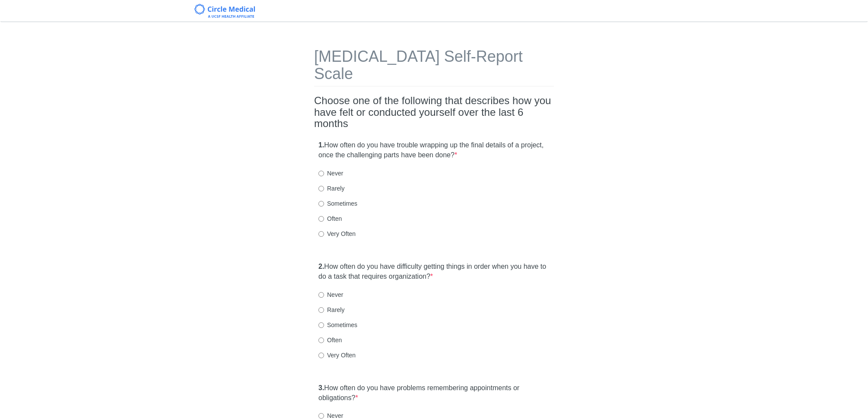 Image resolution: width=868 pixels, height=420 pixels. What do you see at coordinates (434, 393) in the screenshot?
I see `label: How often do you have problems remembering appointments or obligations?` at bounding box center [434, 393].